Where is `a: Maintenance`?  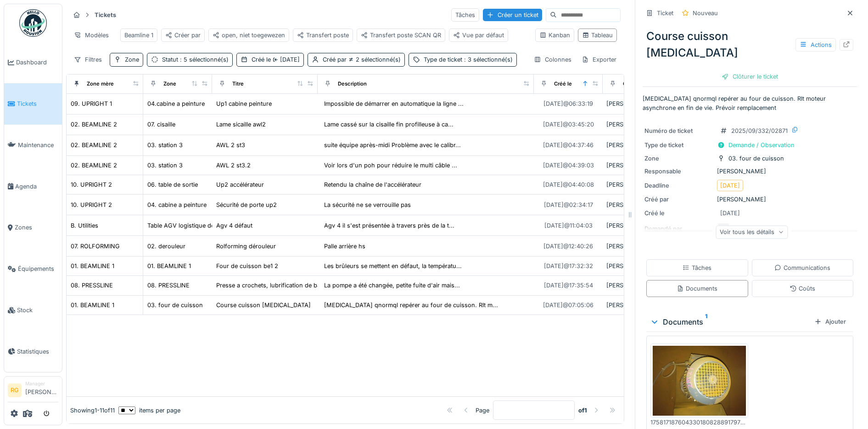
a: Maintenance is located at coordinates (33, 145).